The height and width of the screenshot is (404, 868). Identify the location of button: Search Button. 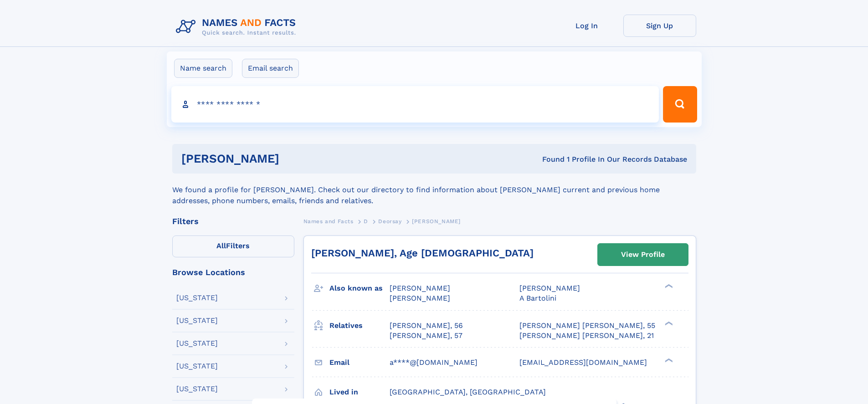
(679, 105).